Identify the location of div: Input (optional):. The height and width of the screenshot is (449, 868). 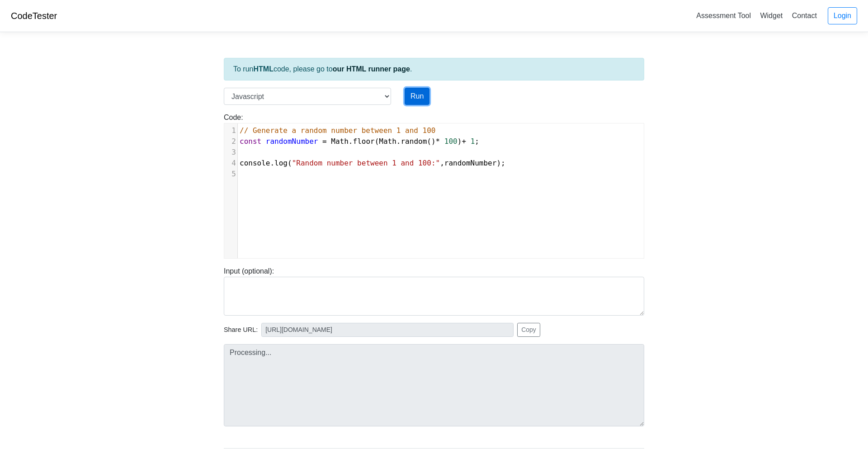
(434, 291).